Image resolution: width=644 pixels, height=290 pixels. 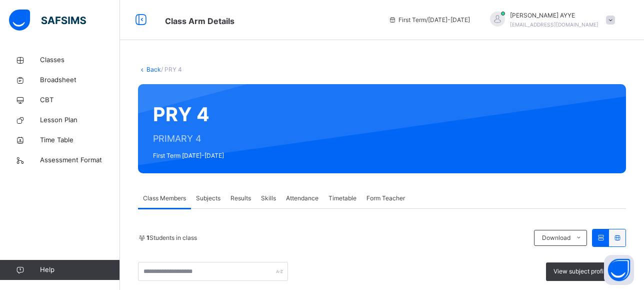 I want to click on span: CBT, so click(x=80, y=100).